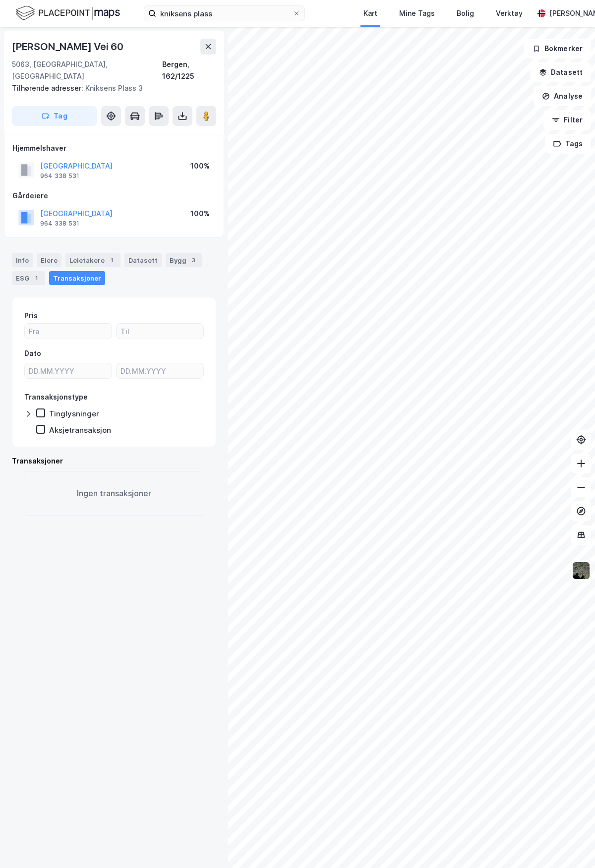  Describe the element at coordinates (114, 148) in the screenshot. I see `div: Hjemmelshaver` at that location.